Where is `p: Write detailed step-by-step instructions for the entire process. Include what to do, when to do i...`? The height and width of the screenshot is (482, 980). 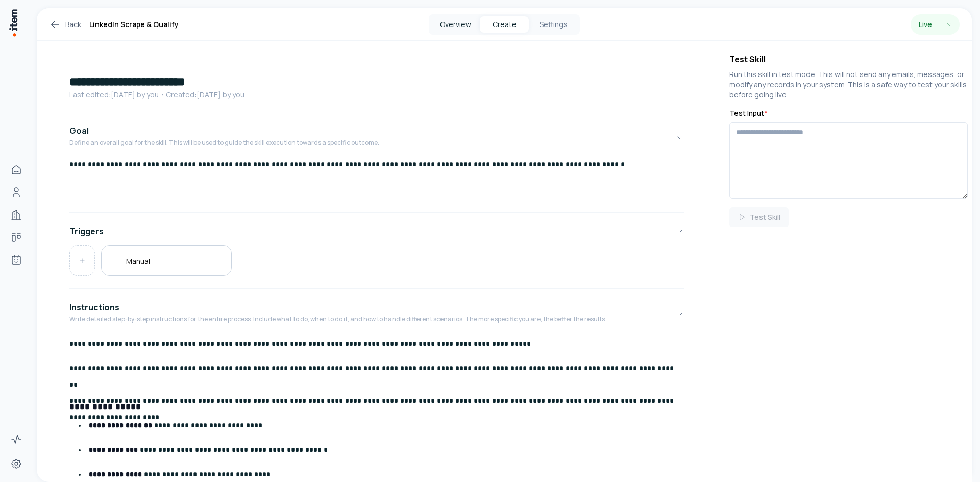
p: Write detailed step-by-step instructions for the entire process. Include what to do, when to do i... is located at coordinates (338, 319).